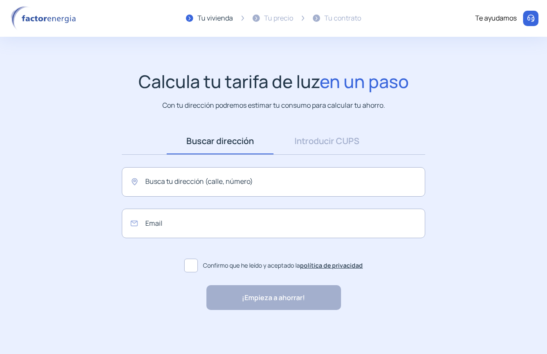 Image resolution: width=547 pixels, height=354 pixels. Describe the element at coordinates (220, 141) in the screenshot. I see `a: Buscar dirección` at that location.